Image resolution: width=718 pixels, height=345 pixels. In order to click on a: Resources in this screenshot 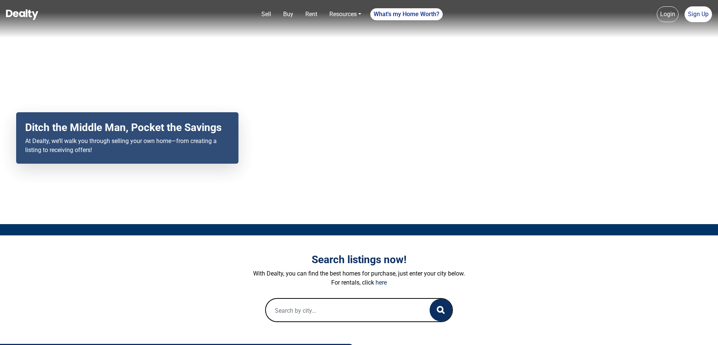, I will do `click(345, 14)`.